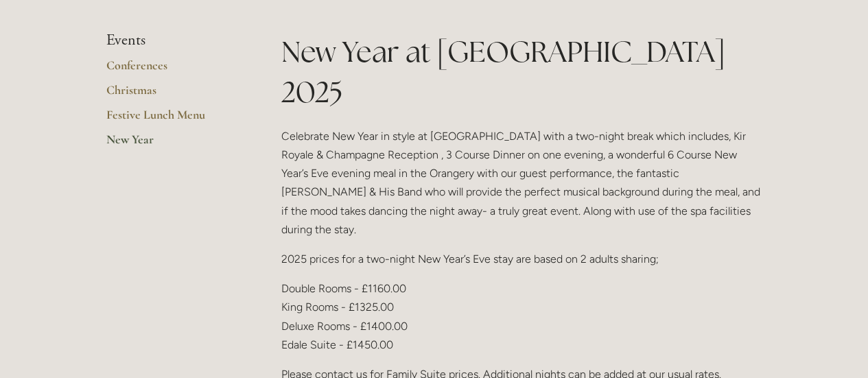 The width and height of the screenshot is (868, 378). What do you see at coordinates (171, 95) in the screenshot?
I see `a: Christmas` at bounding box center [171, 95].